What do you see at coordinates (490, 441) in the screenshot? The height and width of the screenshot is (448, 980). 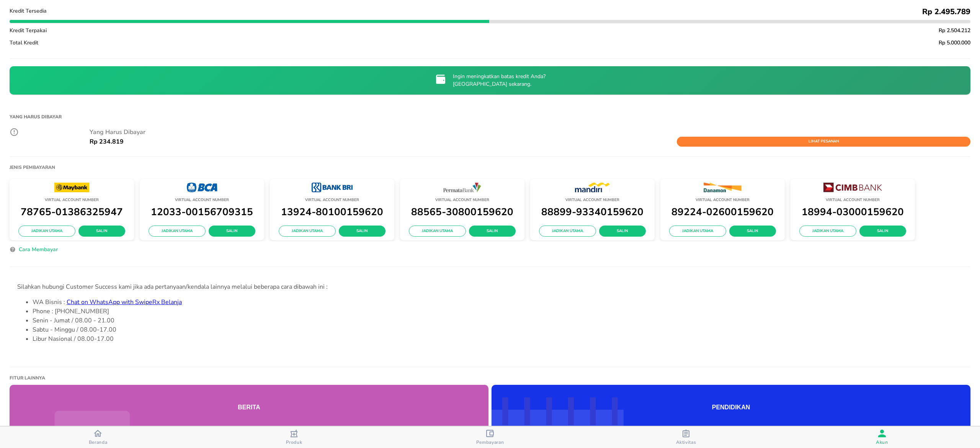 I see `span: Pembayaran` at bounding box center [490, 441].